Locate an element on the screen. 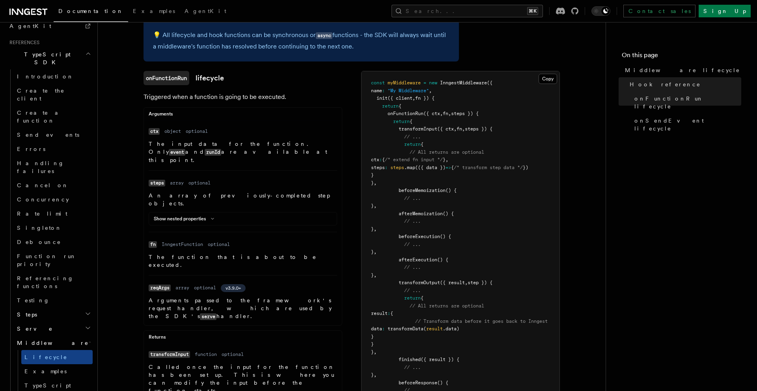  button: Middleware is located at coordinates (53, 343).